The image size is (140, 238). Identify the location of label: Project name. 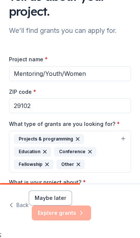
(28, 60).